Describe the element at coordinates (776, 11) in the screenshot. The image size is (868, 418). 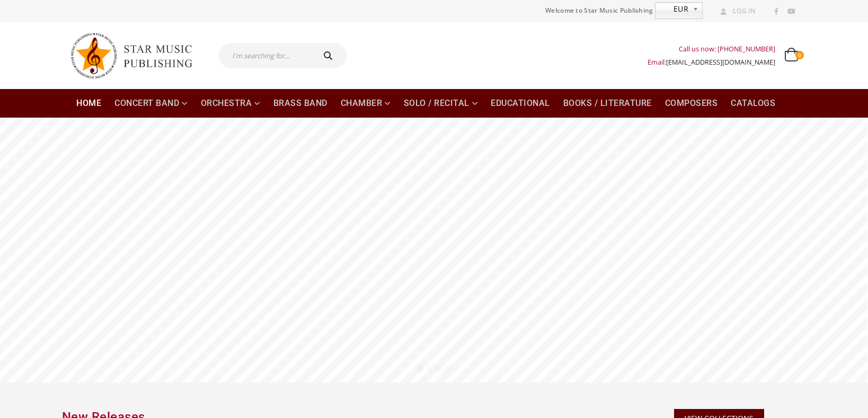
I see `a: Facebook` at that location.